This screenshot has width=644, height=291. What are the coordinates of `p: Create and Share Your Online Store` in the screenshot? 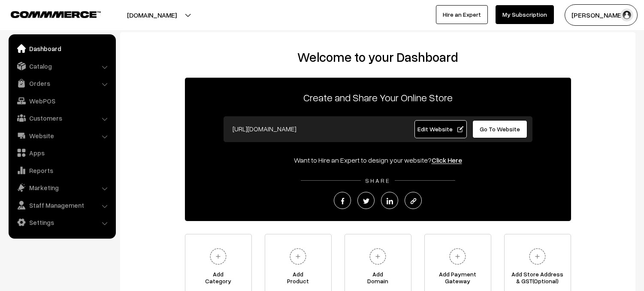 It's located at (378, 97).